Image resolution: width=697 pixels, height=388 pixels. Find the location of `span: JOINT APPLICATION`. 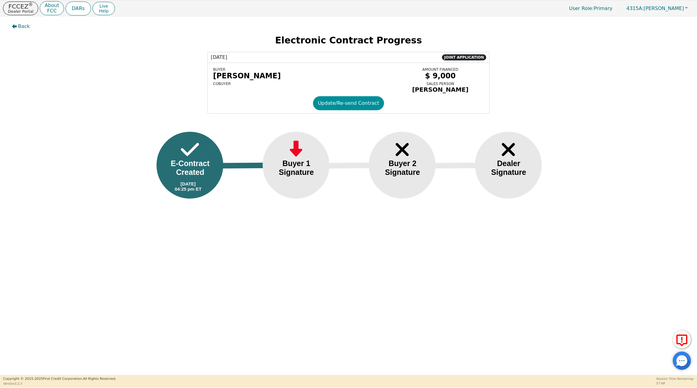

span: JOINT APPLICATION is located at coordinates (464, 57).